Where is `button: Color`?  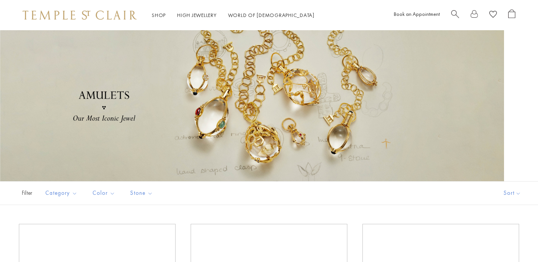
button: Color is located at coordinates (104, 193).